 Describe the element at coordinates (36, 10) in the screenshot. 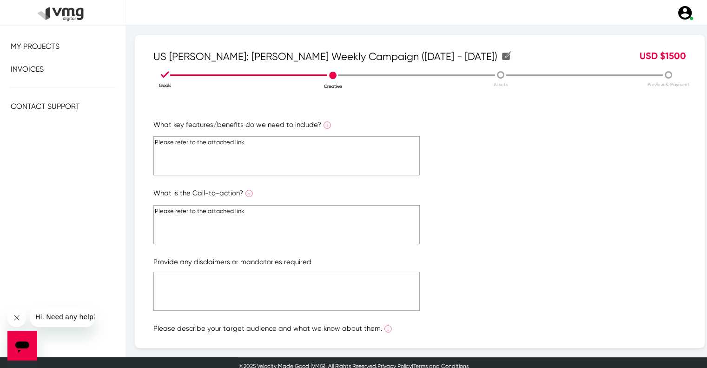

I see `span: Hi. Need any help?` at that location.